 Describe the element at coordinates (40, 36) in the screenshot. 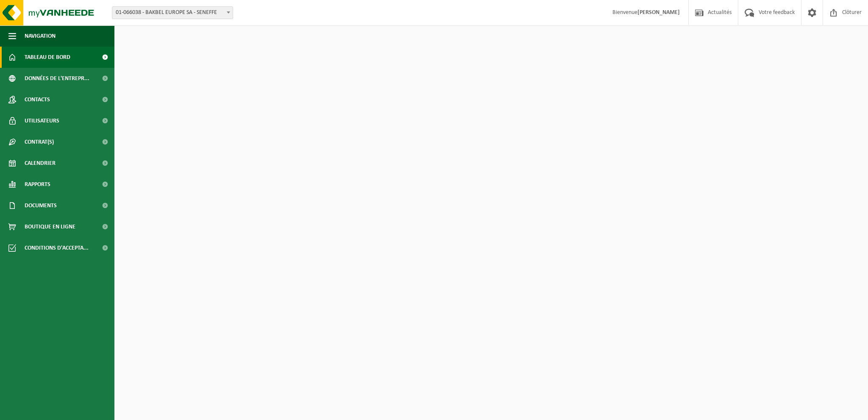

I see `span: Navigation` at that location.